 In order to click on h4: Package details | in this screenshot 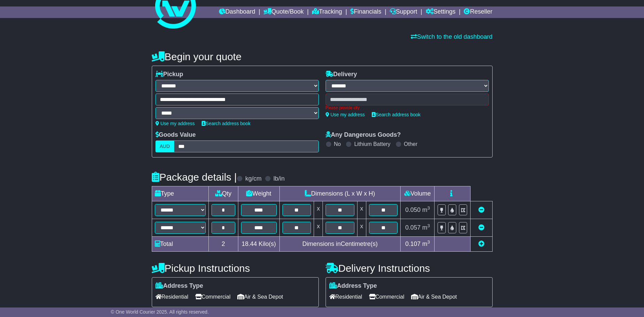, I will do `click(194, 177)`.